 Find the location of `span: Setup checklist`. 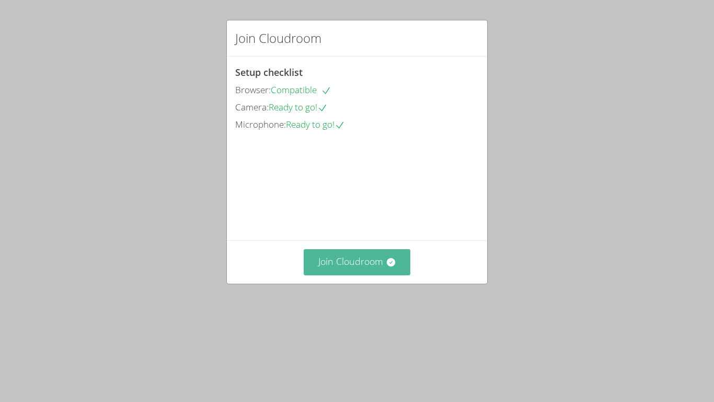

span: Setup checklist is located at coordinates (269, 72).